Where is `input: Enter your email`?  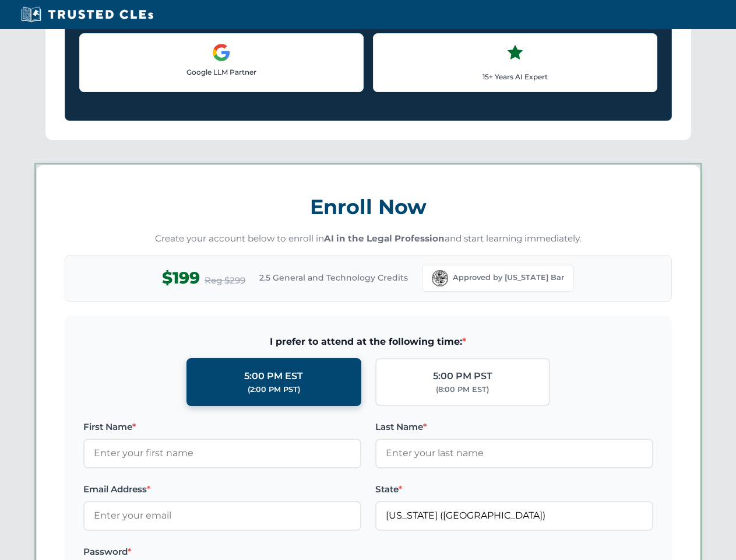 input: Enter your email is located at coordinates (222, 516).